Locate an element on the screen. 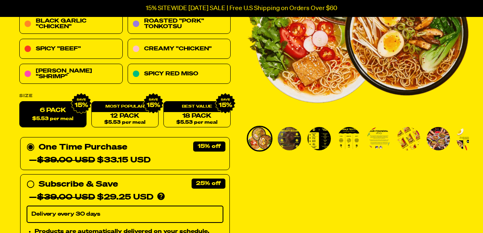 The image size is (483, 233). a: Black Garlic "Chicken" is located at coordinates (71, 24).